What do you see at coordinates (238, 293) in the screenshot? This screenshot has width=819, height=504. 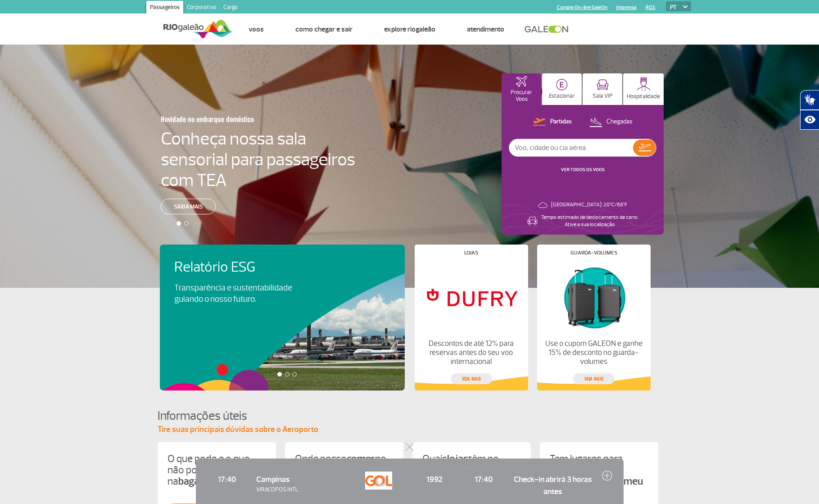 I see `p: Transparência e sustentabilidade guiando o nosso futuro.` at bounding box center [238, 293].